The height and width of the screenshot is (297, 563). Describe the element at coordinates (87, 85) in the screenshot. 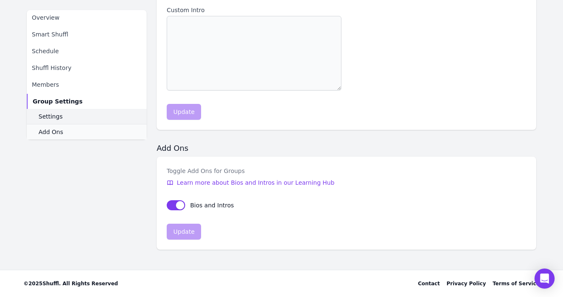

I see `a: Members` at that location.